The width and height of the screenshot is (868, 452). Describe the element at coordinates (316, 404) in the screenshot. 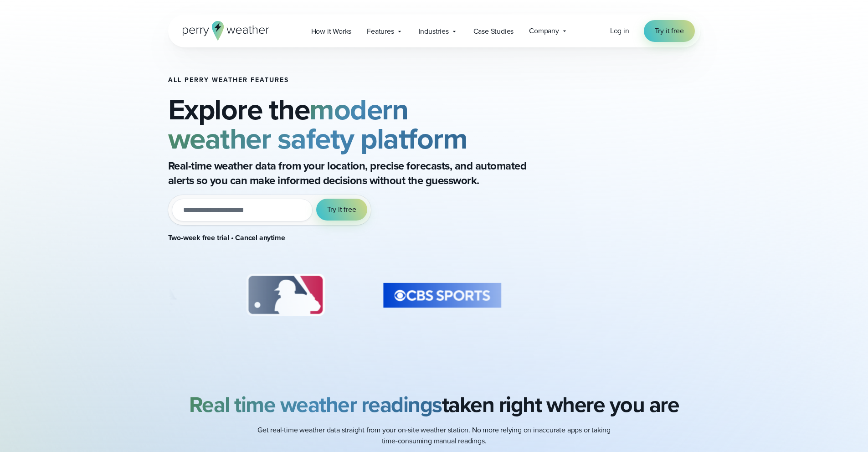

I see `strong: Real time weather readings` at that location.